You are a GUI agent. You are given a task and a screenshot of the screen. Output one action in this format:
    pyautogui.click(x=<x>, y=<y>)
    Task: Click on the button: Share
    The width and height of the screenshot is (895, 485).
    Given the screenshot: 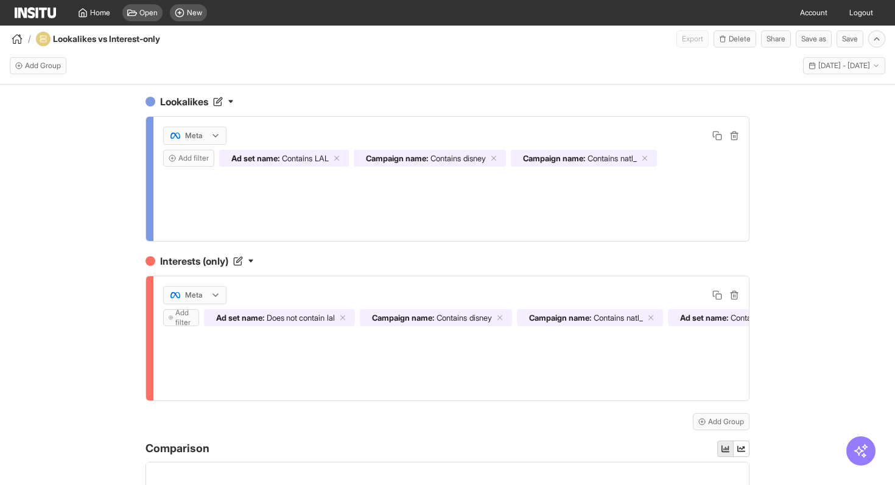 What is the action you would take?
    pyautogui.click(x=776, y=39)
    